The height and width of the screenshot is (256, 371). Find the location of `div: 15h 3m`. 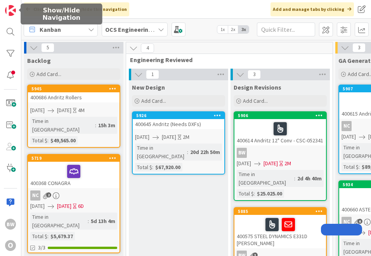

div: 15h 3m is located at coordinates (107, 125).